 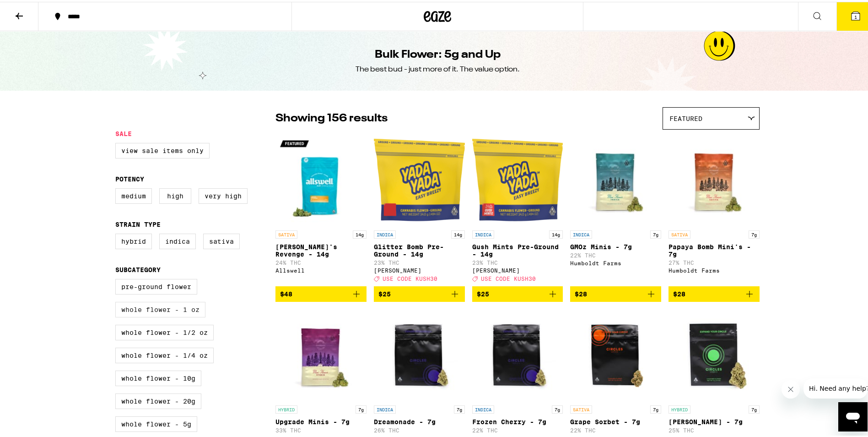 I want to click on img: Circles Base Camp - Grape Sorbet - 7g, so click(x=616, y=353).